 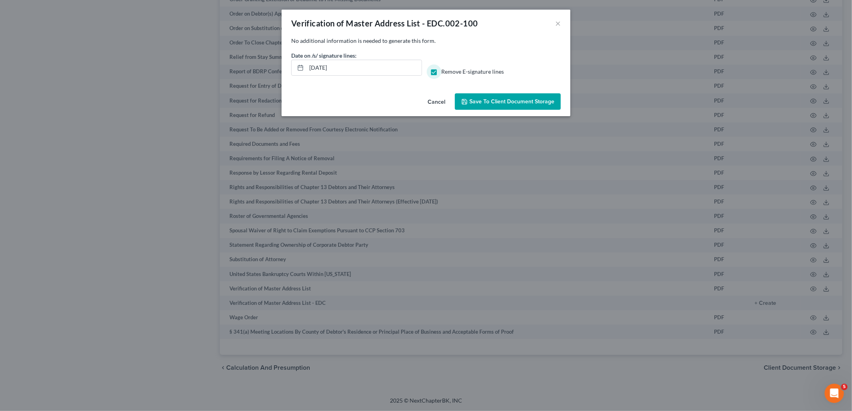 I want to click on button: Save to Client Document Storage, so click(x=508, y=102).